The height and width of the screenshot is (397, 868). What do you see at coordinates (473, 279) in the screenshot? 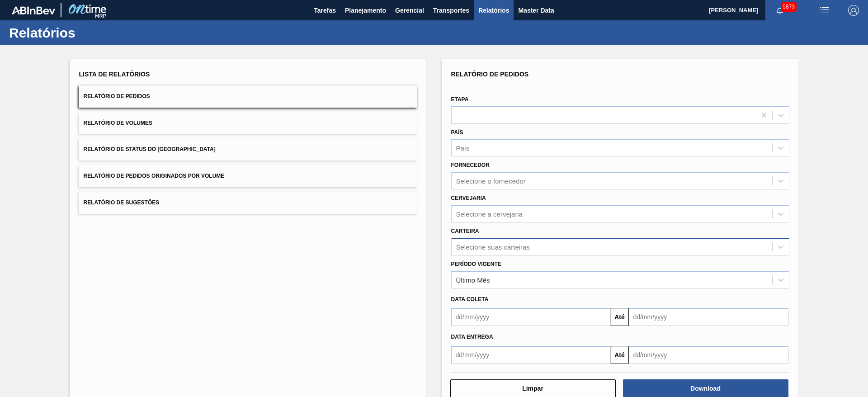
I see `div: Último Mês` at bounding box center [473, 279].